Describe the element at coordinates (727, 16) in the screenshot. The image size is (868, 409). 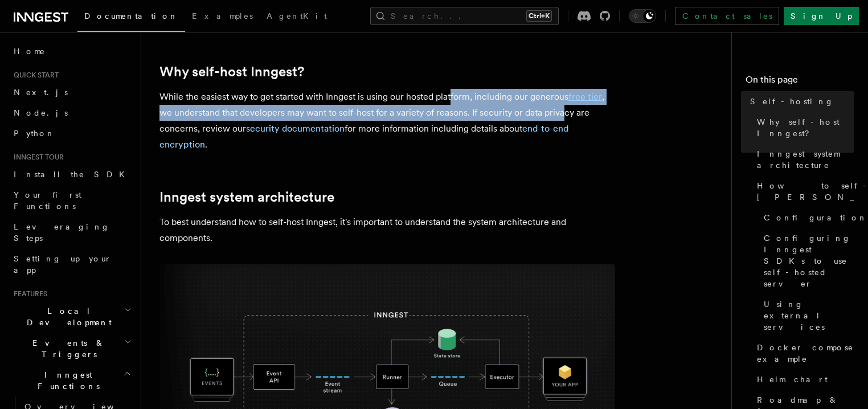
I see `a: Contact sales` at that location.